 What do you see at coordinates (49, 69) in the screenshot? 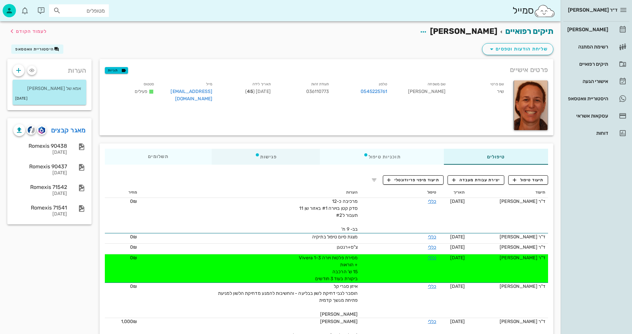
I see `div: הערות` at bounding box center [49, 69].